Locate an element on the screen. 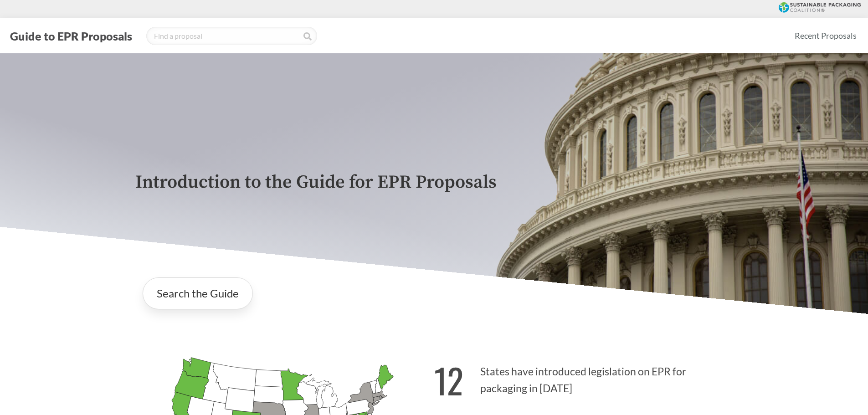 The height and width of the screenshot is (415, 868). strong: 12 is located at coordinates (448, 380).